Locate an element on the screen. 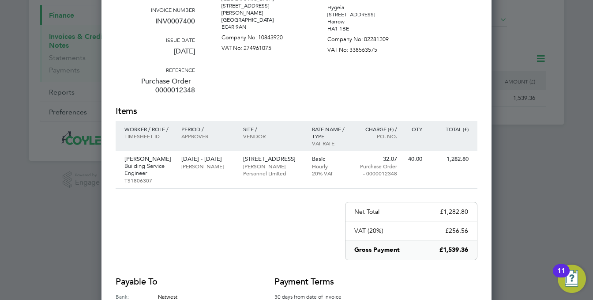  p: INV0007400 is located at coordinates (155, 25).